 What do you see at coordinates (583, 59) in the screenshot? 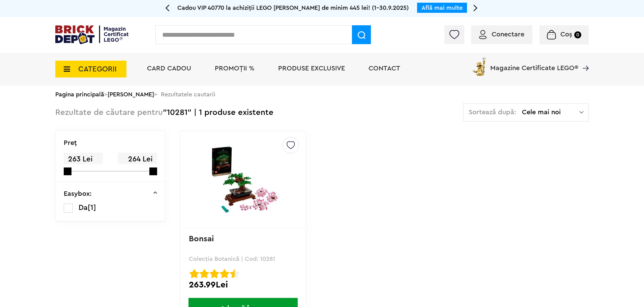
I see `a: Magazine Certificate LEGO®` at bounding box center [583, 59].